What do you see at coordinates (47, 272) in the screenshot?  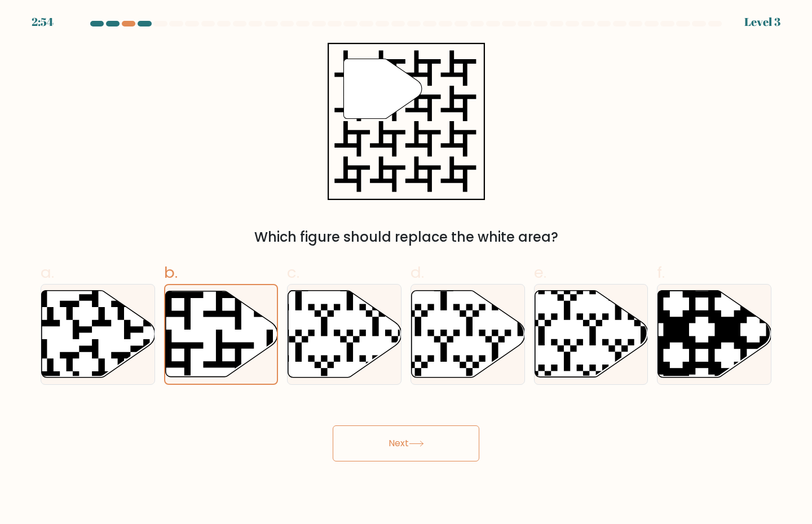 I see `span: a.` at bounding box center [47, 272].